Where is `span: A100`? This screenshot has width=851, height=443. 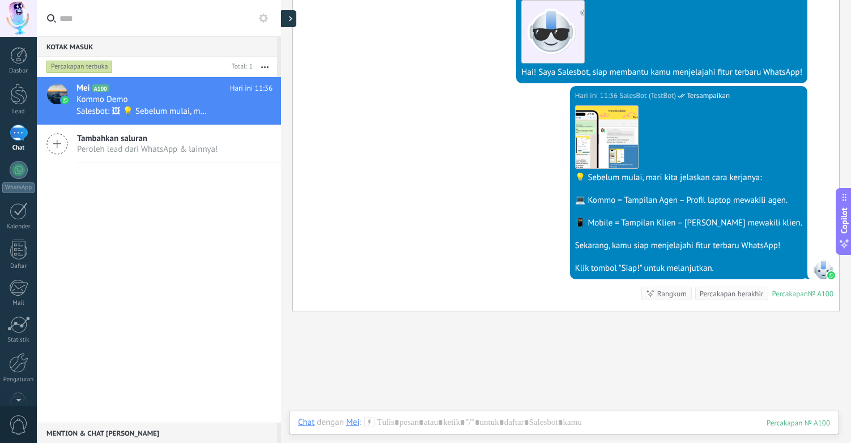
span: A100 is located at coordinates (100, 88).